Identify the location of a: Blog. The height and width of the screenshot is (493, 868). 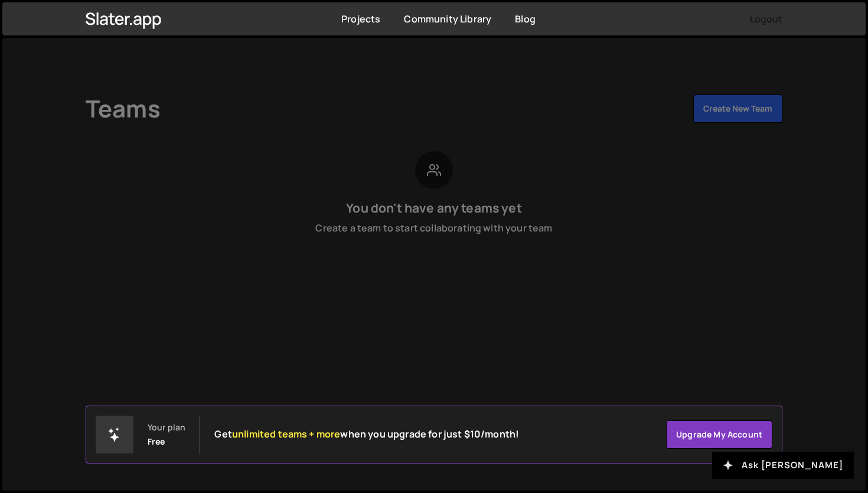
(525, 19).